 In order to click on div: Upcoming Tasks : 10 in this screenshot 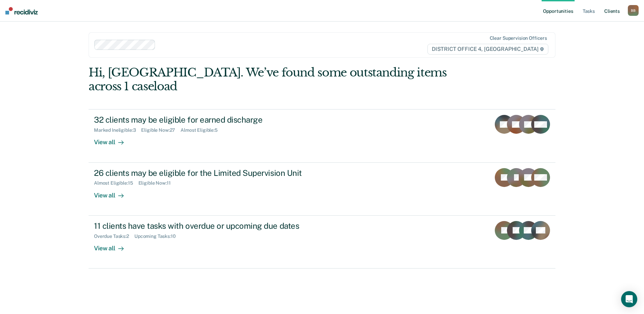, I will do `click(158, 236)`.